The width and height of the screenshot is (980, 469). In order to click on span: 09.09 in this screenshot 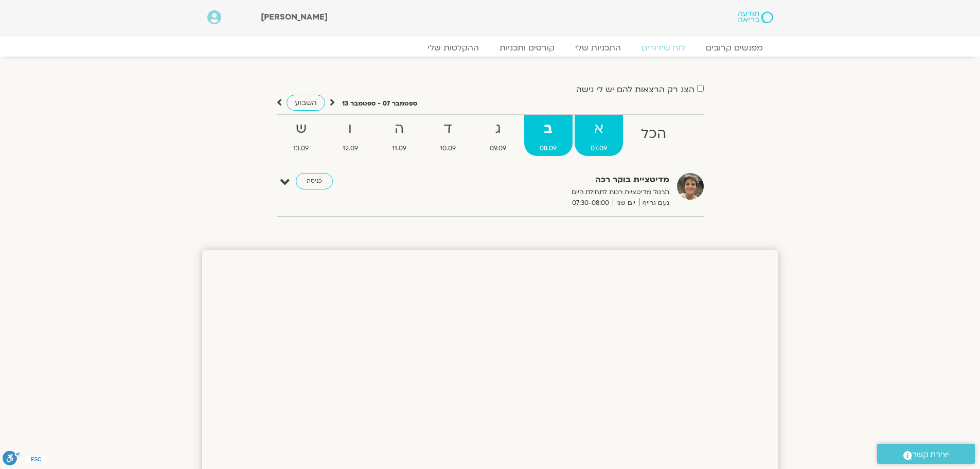, I will do `click(498, 148)`.